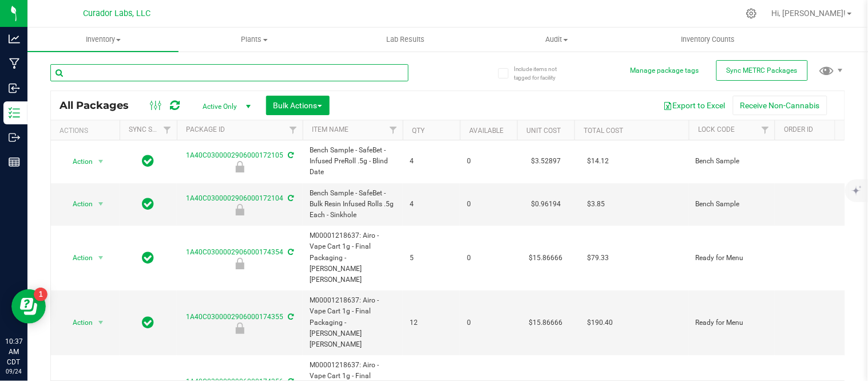 The height and width of the screenshot is (381, 868). Describe the element at coordinates (298, 106) in the screenshot. I see `span: Bulk Actions` at that location.